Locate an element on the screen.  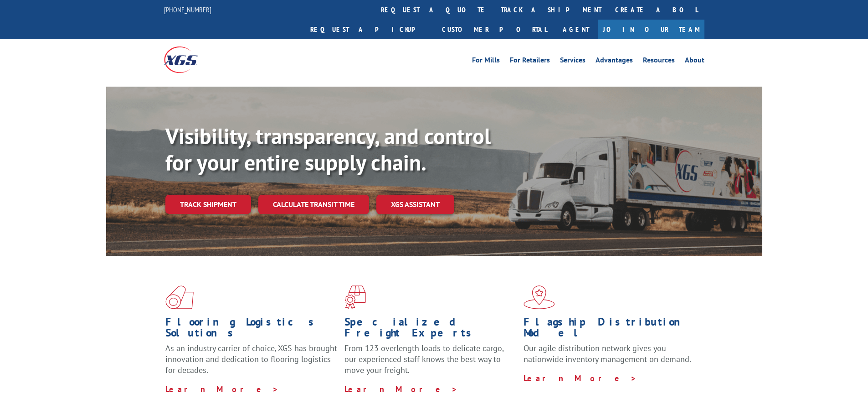
a: Agent is located at coordinates (576, 29).